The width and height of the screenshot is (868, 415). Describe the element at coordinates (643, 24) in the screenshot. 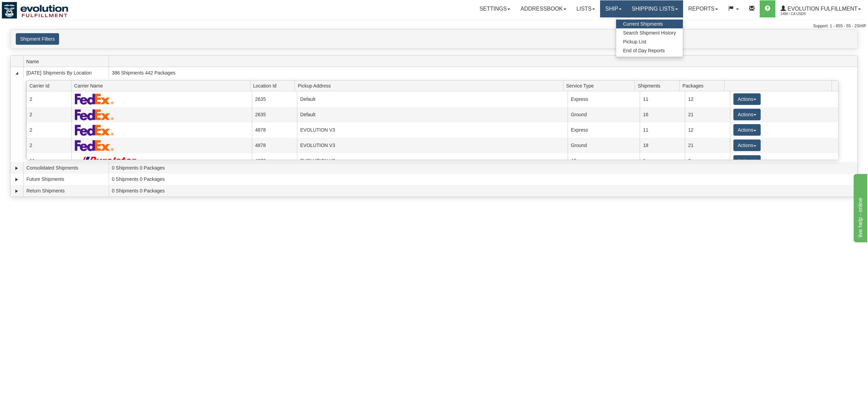

I see `span: Current Shipments` at that location.